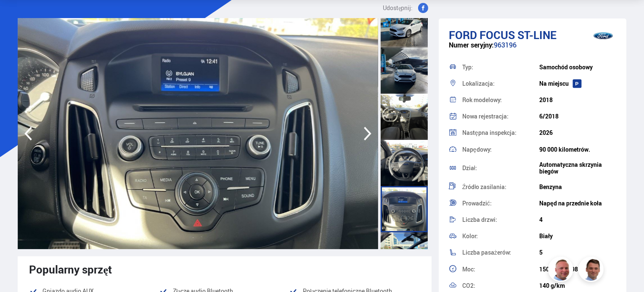 The height and width of the screenshot is (292, 644). I want to click on font: 963196, so click(505, 45).